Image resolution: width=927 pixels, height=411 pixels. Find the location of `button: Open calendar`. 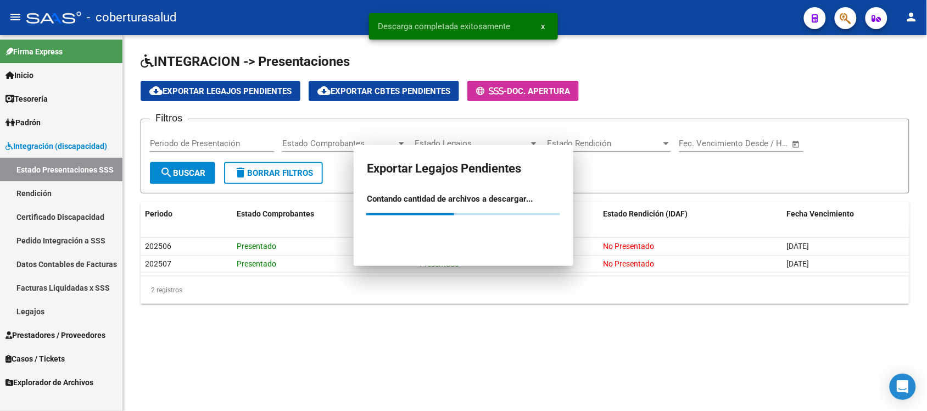

button: Open calendar is located at coordinates (796, 144).